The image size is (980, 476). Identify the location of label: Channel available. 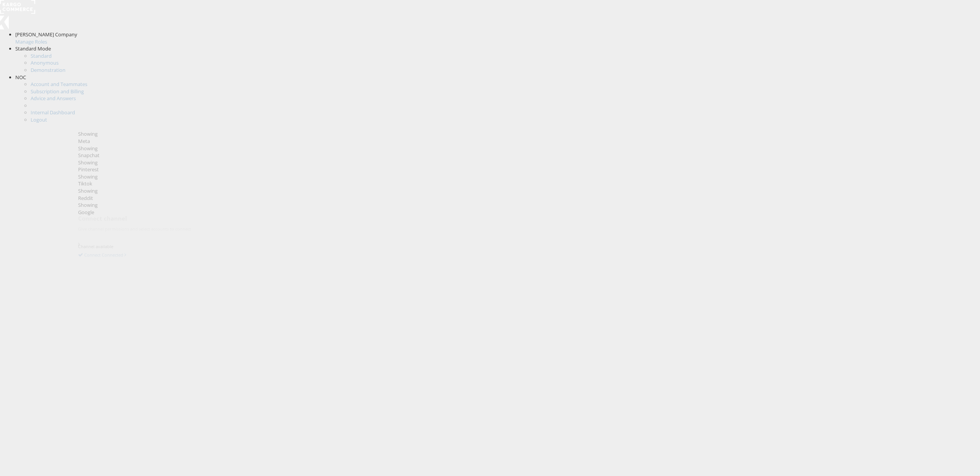
(96, 252).